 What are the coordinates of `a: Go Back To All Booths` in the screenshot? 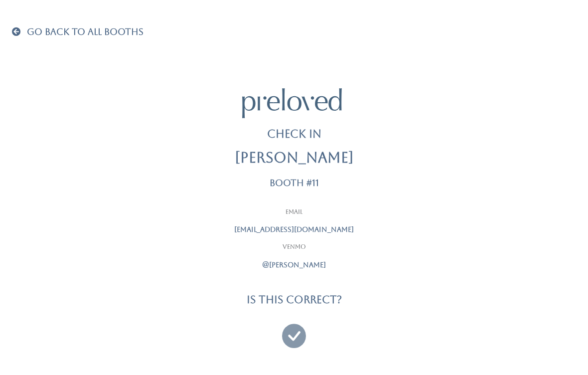 It's located at (78, 32).